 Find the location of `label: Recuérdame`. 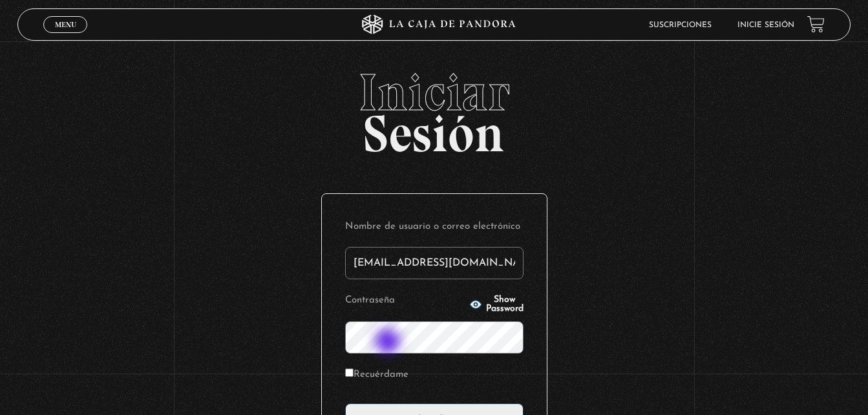

label: Recuérdame is located at coordinates (377, 375).